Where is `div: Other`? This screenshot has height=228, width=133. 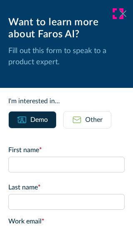
div: Other is located at coordinates (94, 120).